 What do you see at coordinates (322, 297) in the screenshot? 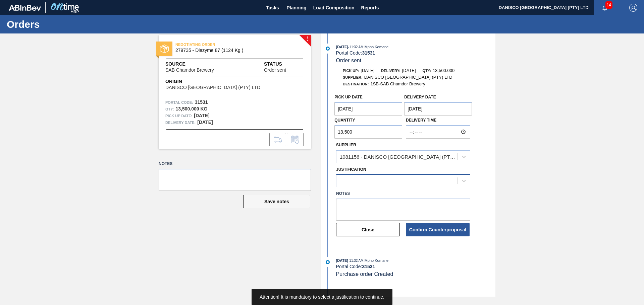
I see `span: Attention! It is mandatory to select a justification to continue.` at bounding box center [322, 297].